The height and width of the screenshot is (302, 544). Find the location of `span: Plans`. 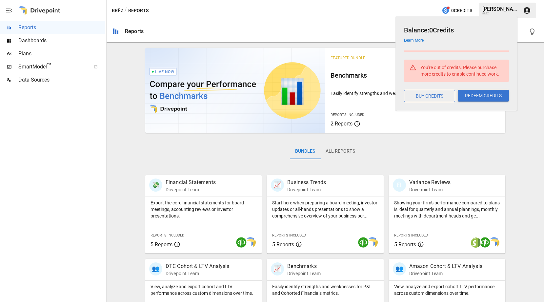

span: Plans is located at coordinates (62, 54).